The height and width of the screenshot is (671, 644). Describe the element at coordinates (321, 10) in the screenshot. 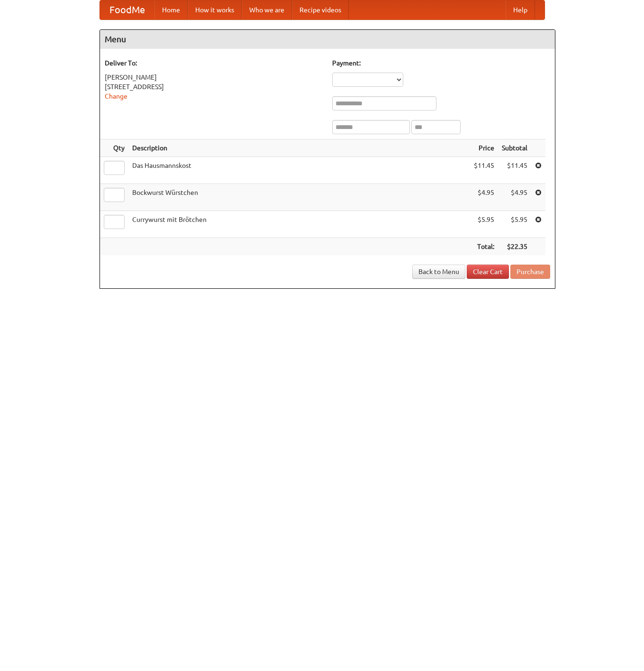

I see `a: Recipe videos` at that location.